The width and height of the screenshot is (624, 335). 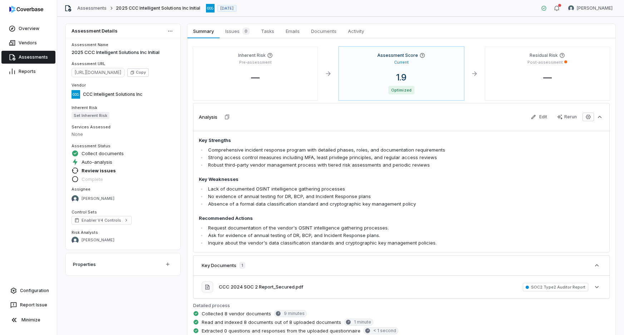 What do you see at coordinates (208, 117) in the screenshot?
I see `h3: Analysis` at bounding box center [208, 117].